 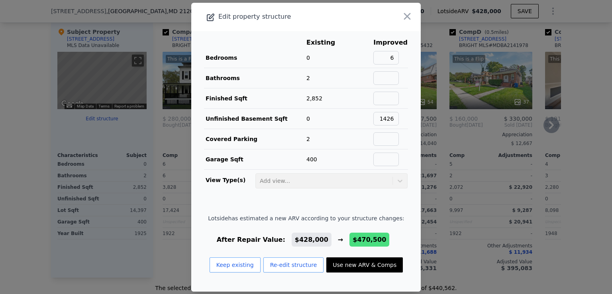 What do you see at coordinates (229, 179) in the screenshot?
I see `td: View Type(s)` at bounding box center [229, 179].